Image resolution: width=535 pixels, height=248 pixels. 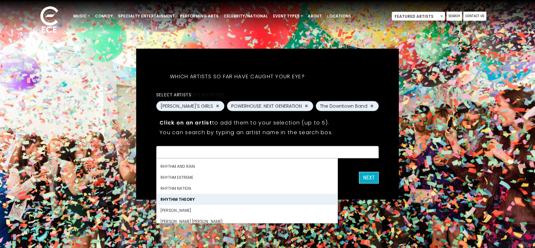 What do you see at coordinates (199, 16) in the screenshot?
I see `a: Performing Arts` at bounding box center [199, 16].